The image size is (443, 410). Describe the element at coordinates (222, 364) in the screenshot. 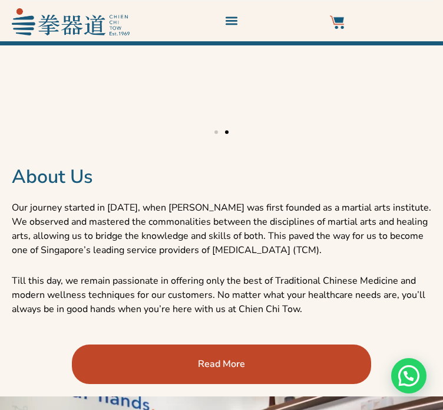

I see `span: Read More` at that location.